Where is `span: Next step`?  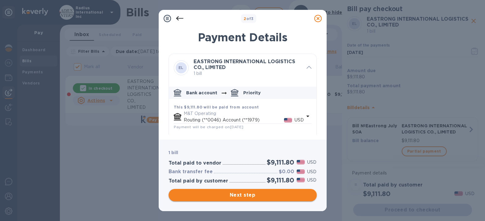 span: Next step is located at coordinates (243, 195).